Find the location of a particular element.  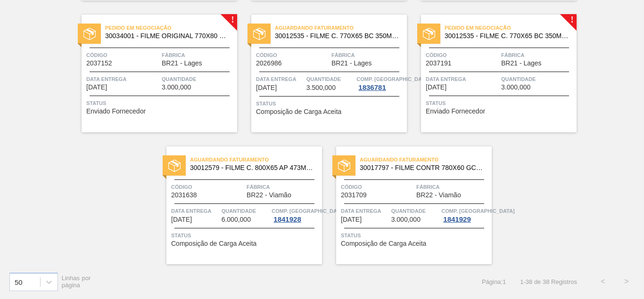

div: 1841929 is located at coordinates (457, 219).